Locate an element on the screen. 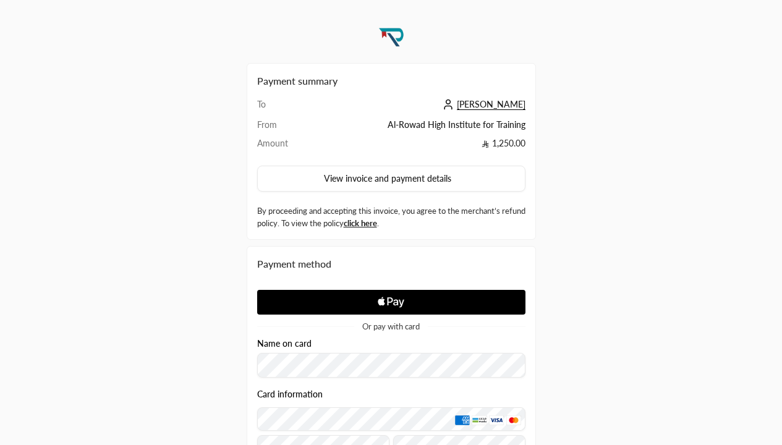 The image size is (782, 445). span: Or pay with card is located at coordinates (391, 326).